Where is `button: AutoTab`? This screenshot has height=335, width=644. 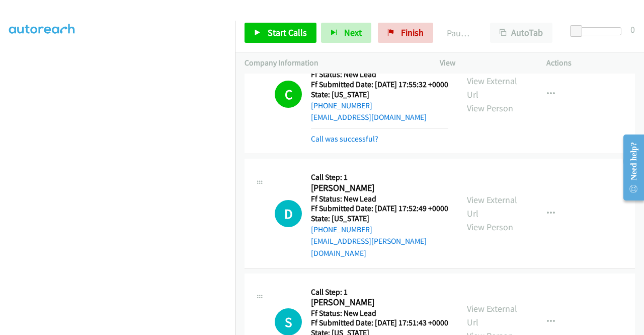 button: AutoTab is located at coordinates (522, 32).